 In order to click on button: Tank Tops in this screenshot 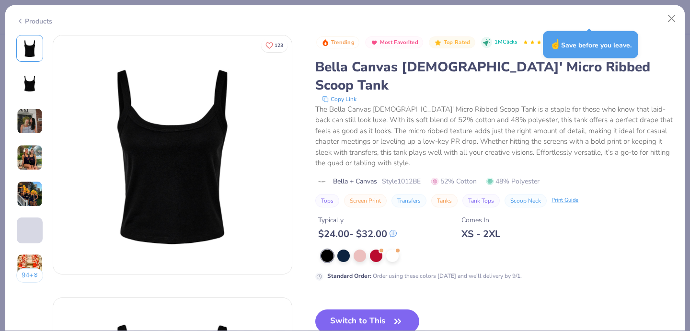, I will do `click(481, 201)`.